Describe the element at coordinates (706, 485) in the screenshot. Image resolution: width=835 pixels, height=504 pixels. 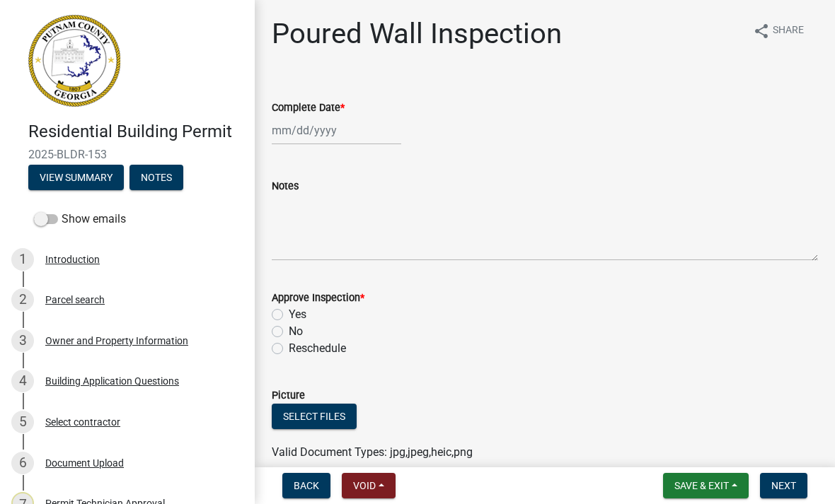
I see `button: Save & Exit` at that location.